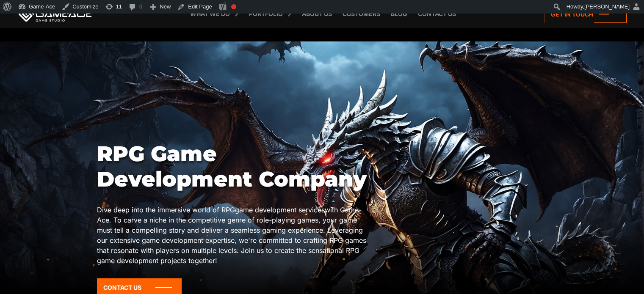 This screenshot has width=644, height=294. What do you see at coordinates (232, 167) in the screenshot?
I see `h1: RPG Game Development Company` at bounding box center [232, 167].